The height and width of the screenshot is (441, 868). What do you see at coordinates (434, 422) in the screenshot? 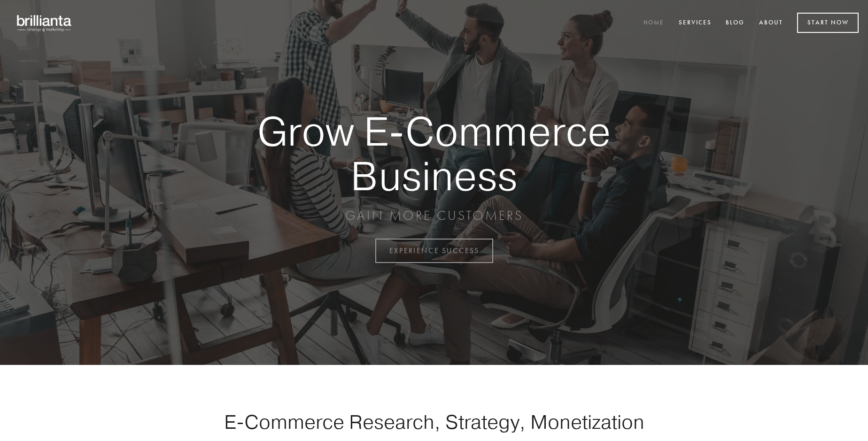
I see `h1: E-Commerce Research, Strategy, Monetization` at bounding box center [434, 422].